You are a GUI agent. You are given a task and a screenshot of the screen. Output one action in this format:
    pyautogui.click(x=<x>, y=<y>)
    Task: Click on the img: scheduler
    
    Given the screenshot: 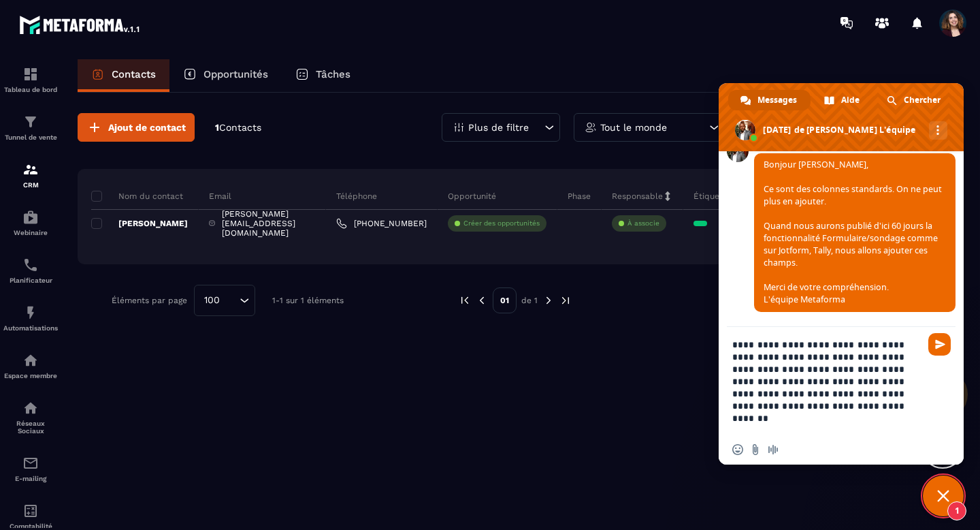 What is the action you would take?
    pyautogui.click(x=30, y=265)
    